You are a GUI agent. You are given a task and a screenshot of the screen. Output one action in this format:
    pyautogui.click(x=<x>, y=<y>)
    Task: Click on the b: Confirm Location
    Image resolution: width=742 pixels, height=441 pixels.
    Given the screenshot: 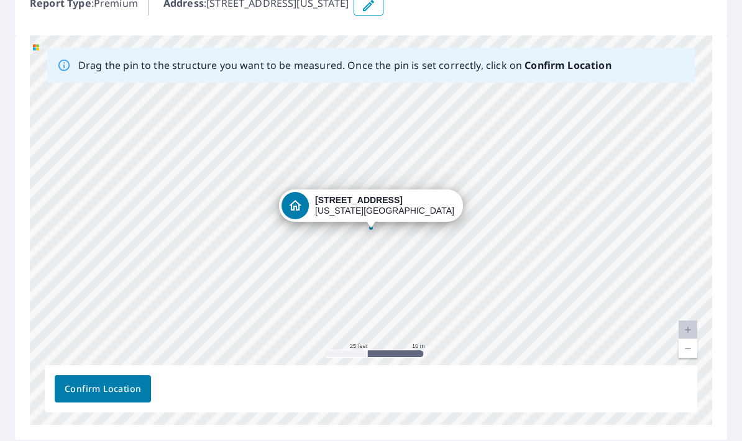 What is the action you would take?
    pyautogui.click(x=567, y=65)
    